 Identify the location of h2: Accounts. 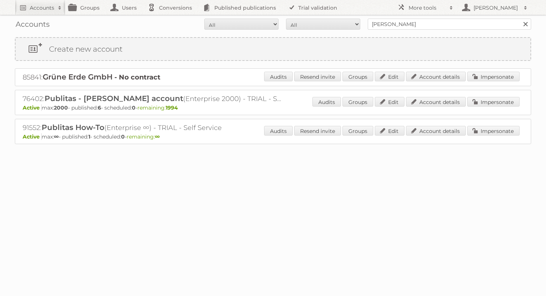
(42, 8).